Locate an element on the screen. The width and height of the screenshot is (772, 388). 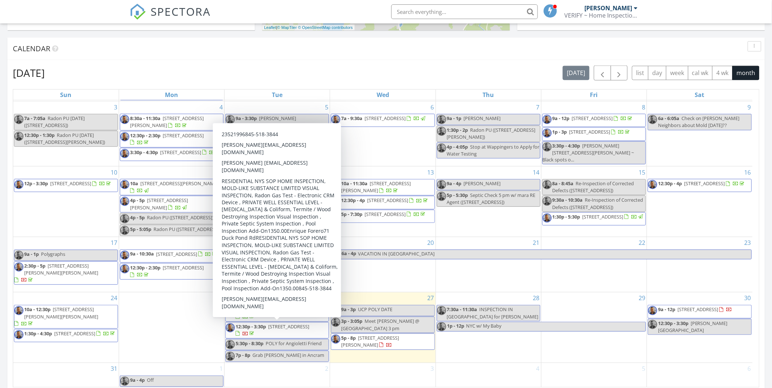
a: Go to August 28, 2025 is located at coordinates (536, 299).